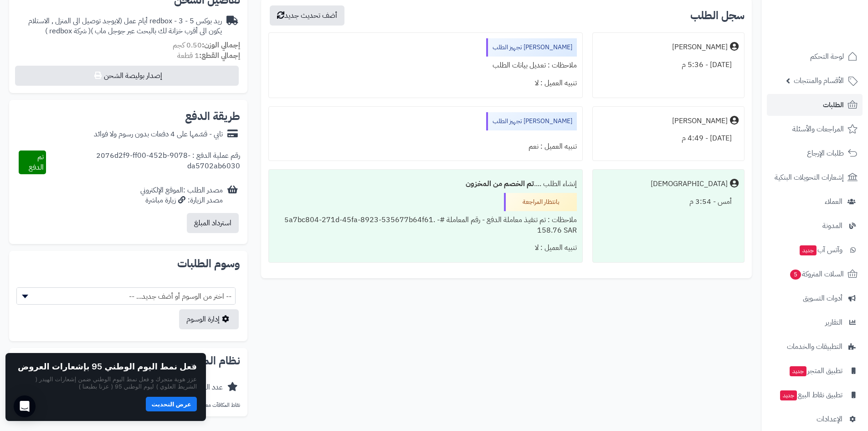 Image resolution: width=868 pixels, height=431 pixels. What do you see at coordinates (815, 419) in the screenshot?
I see `a: الإعدادات` at bounding box center [815, 419].